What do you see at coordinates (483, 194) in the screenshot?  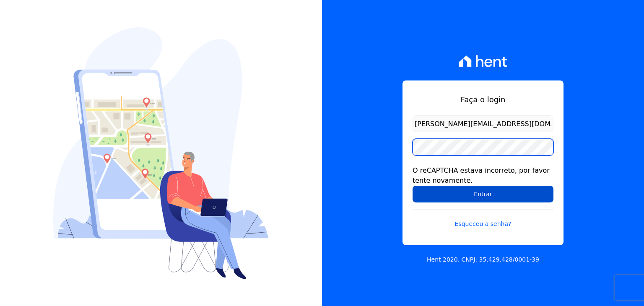 I see `input: Entrar` at bounding box center [483, 194].